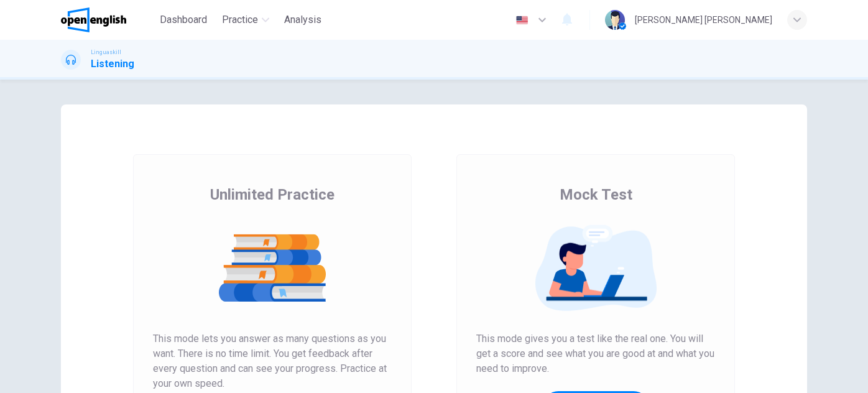 The width and height of the screenshot is (868, 393). I want to click on span: This mode gives you a test like the real one. You will get a score and see what you are good at a..., so click(595, 354).